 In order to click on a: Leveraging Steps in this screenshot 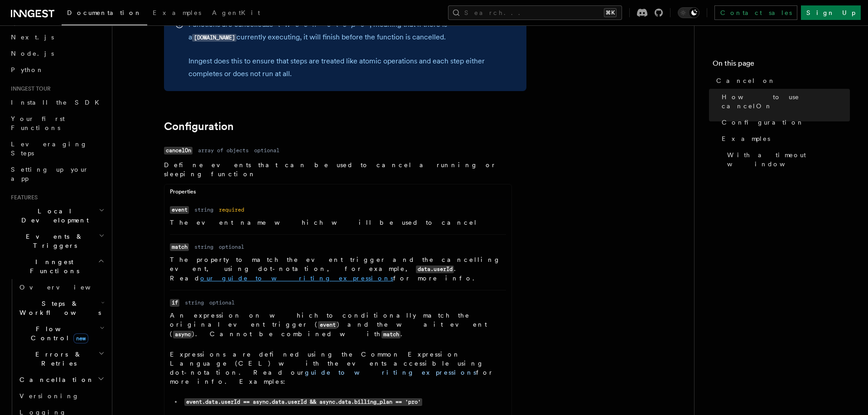, I will do `click(57, 148)`.